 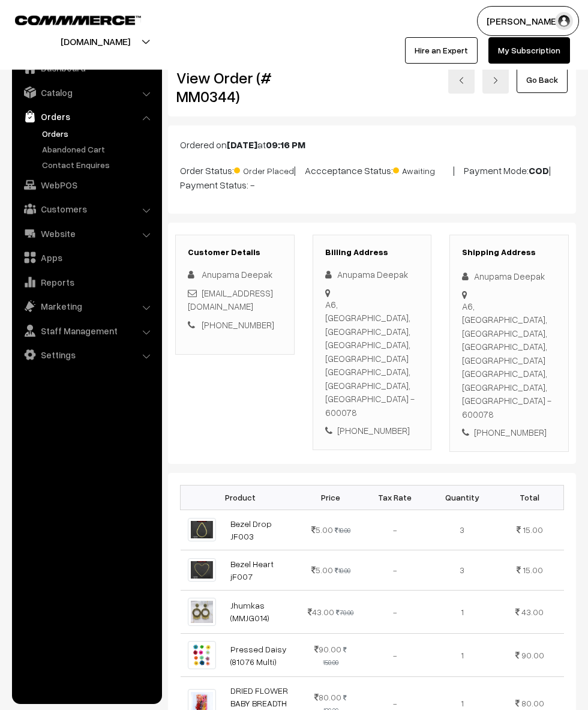 I want to click on h2: View Order (# MM0344), so click(x=235, y=87).